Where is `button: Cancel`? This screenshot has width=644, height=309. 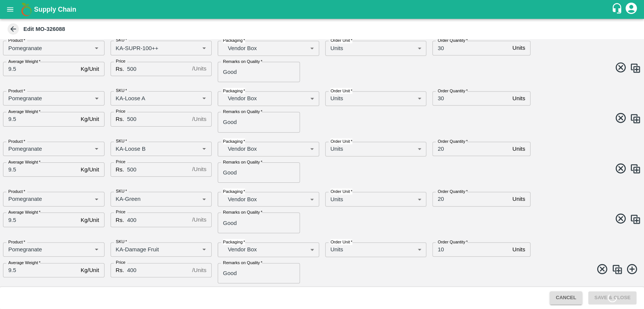 button: Cancel is located at coordinates (566, 298).